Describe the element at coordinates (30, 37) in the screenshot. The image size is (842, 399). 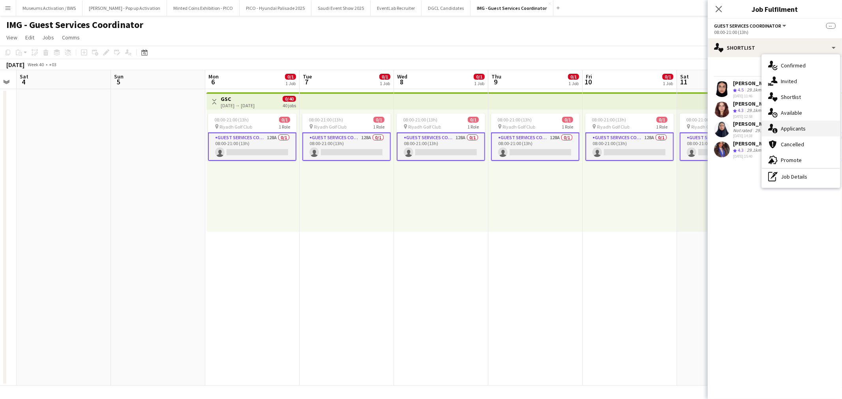
I see `a: Edit` at that location.